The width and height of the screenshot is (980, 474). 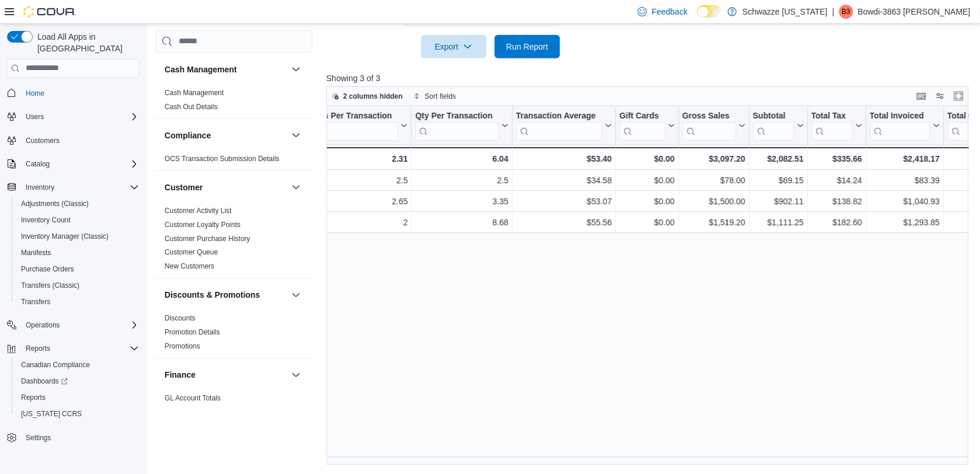 I want to click on button: Run Report, so click(x=527, y=47).